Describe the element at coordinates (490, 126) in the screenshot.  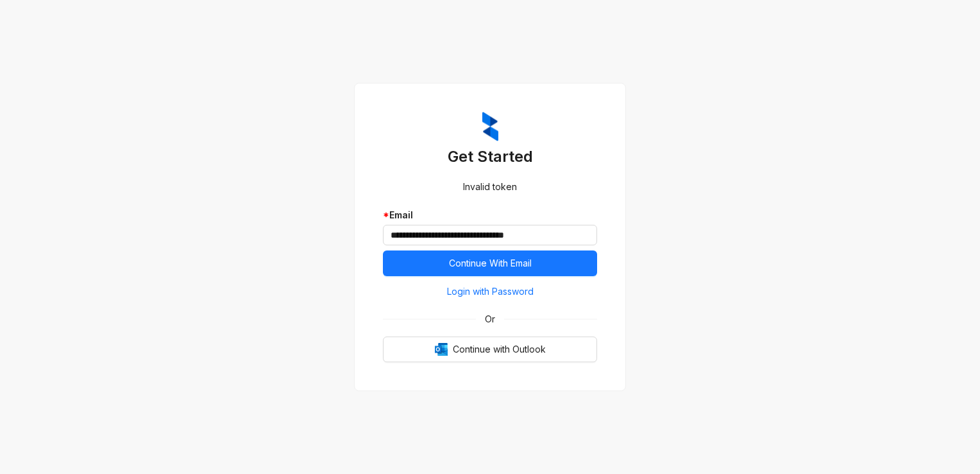
I see `img: ZumaIcon` at that location.